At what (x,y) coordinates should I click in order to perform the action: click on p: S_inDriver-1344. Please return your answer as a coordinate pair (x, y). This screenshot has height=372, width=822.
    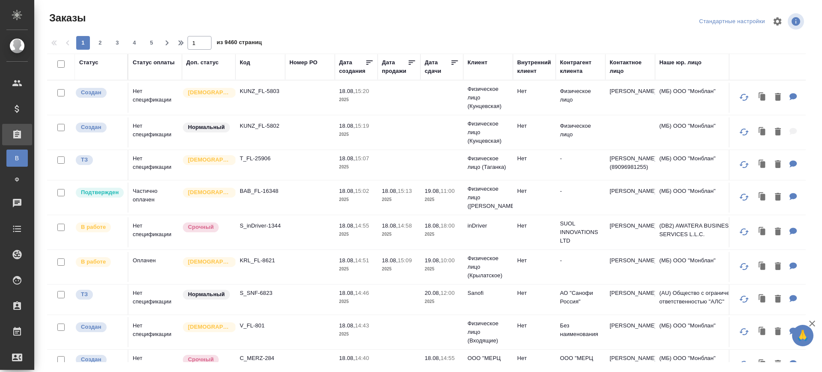
    Looking at the image, I should click on (260, 226).